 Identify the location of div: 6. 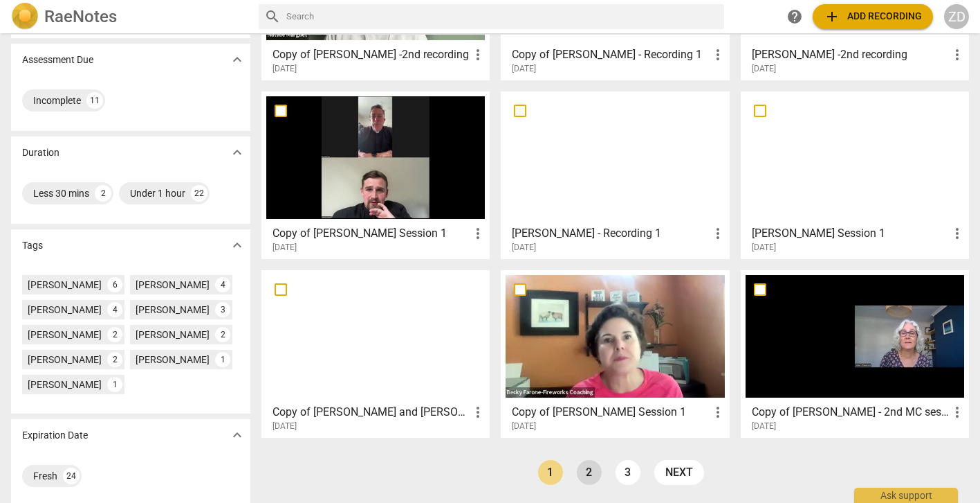
(115, 284).